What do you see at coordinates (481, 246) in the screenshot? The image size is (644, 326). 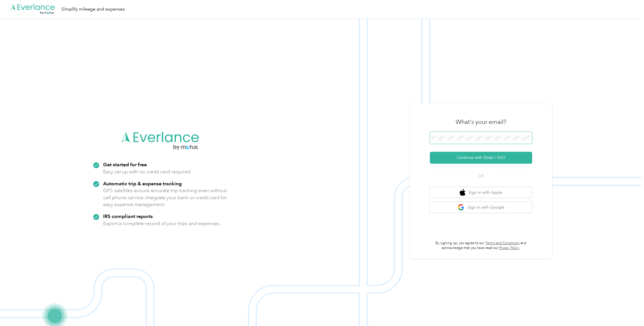 I see `p: By signing up, you agree to our and acknowledge that you have read our .` at bounding box center [481, 246].